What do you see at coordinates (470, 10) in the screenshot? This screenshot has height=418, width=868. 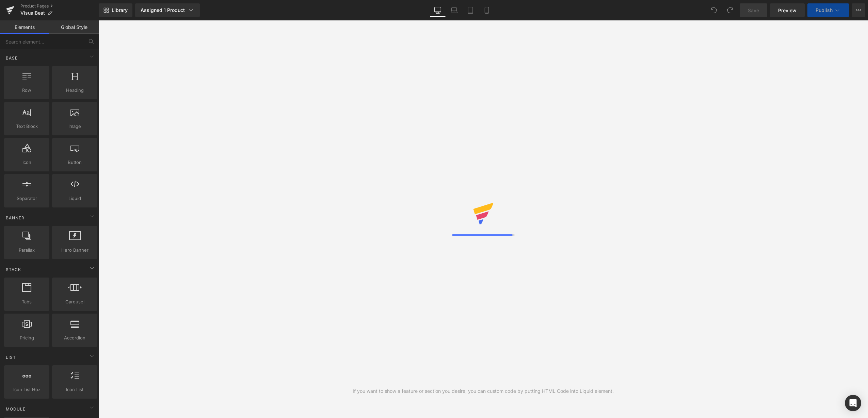 I see `a: Tablet` at bounding box center [470, 10].